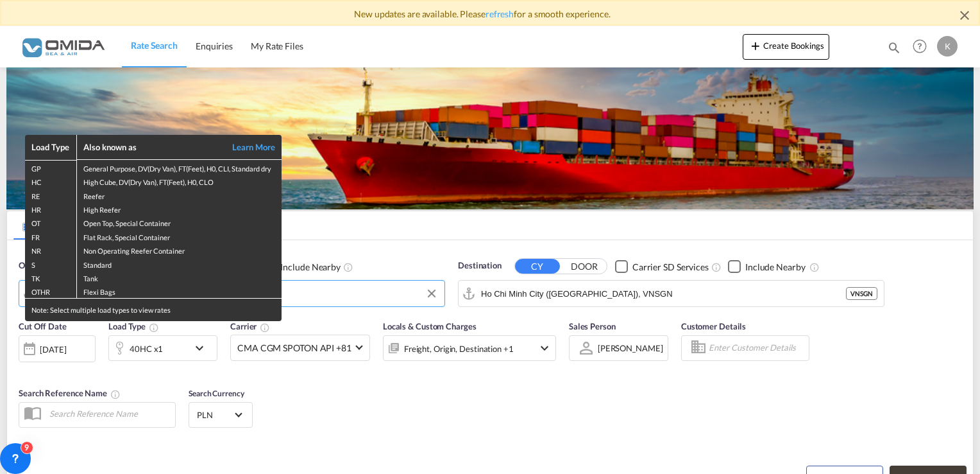 The height and width of the screenshot is (474, 980). I want to click on td: OT, so click(51, 221).